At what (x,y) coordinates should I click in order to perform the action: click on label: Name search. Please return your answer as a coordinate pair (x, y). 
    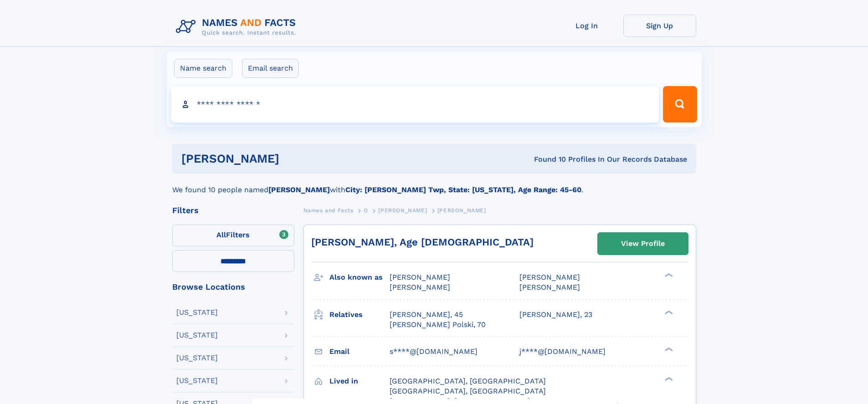
    Looking at the image, I should click on (203, 68).